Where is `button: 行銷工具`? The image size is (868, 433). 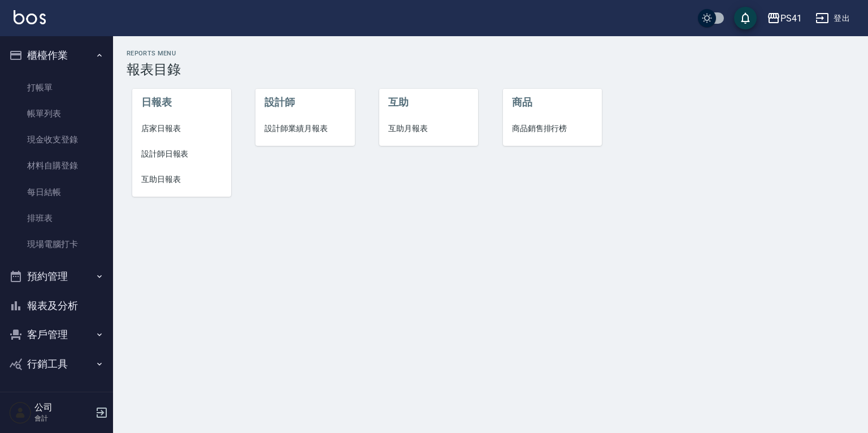 button: 行銷工具 is located at coordinates (56, 364).